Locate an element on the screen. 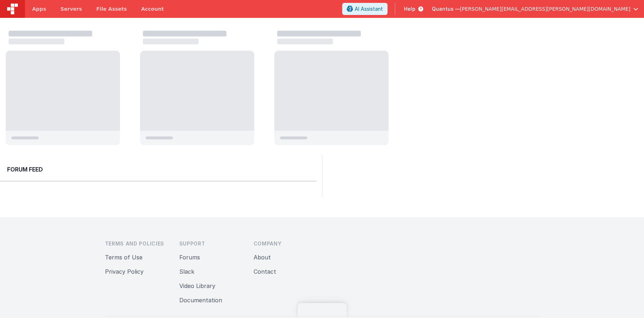 The width and height of the screenshot is (644, 318). span: Privacy Policy is located at coordinates (124, 272).